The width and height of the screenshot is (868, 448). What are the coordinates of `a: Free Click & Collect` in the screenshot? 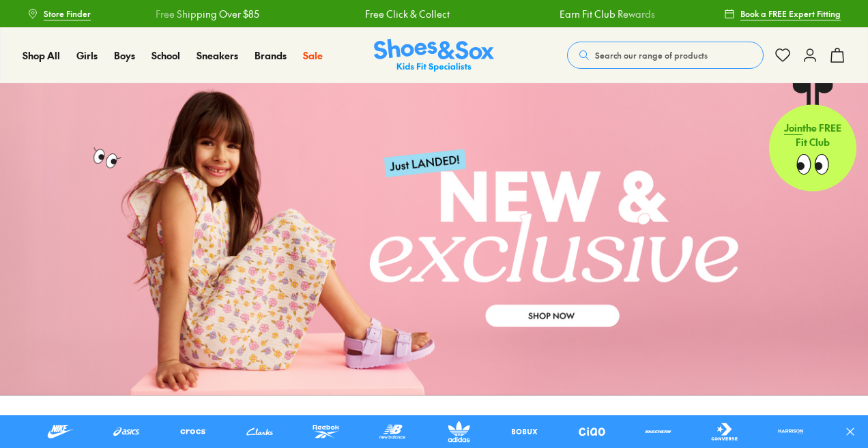 It's located at (407, 14).